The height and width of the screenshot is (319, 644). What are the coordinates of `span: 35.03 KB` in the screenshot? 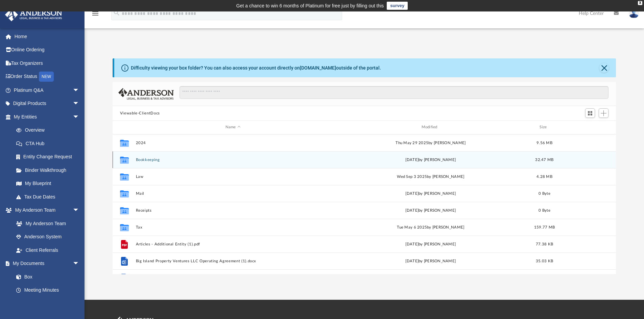 It's located at (544, 261).